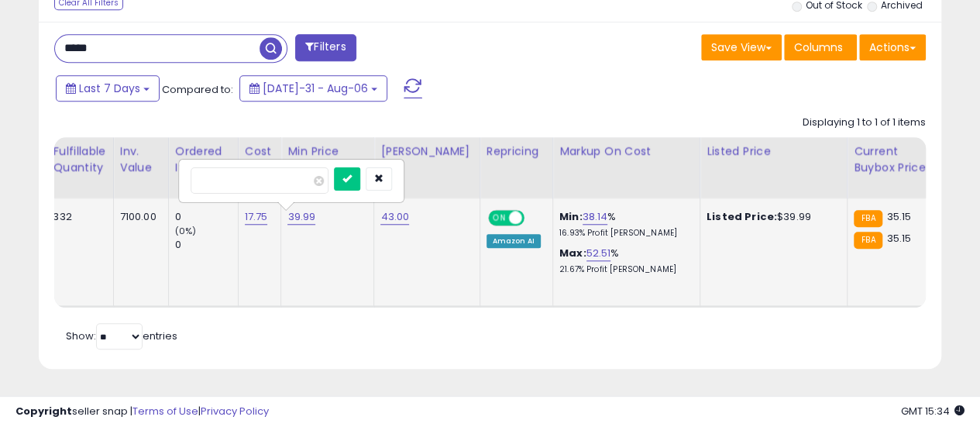 This screenshot has height=427, width=980. Describe the element at coordinates (235, 410) in the screenshot. I see `a: Privacy Policy` at that location.